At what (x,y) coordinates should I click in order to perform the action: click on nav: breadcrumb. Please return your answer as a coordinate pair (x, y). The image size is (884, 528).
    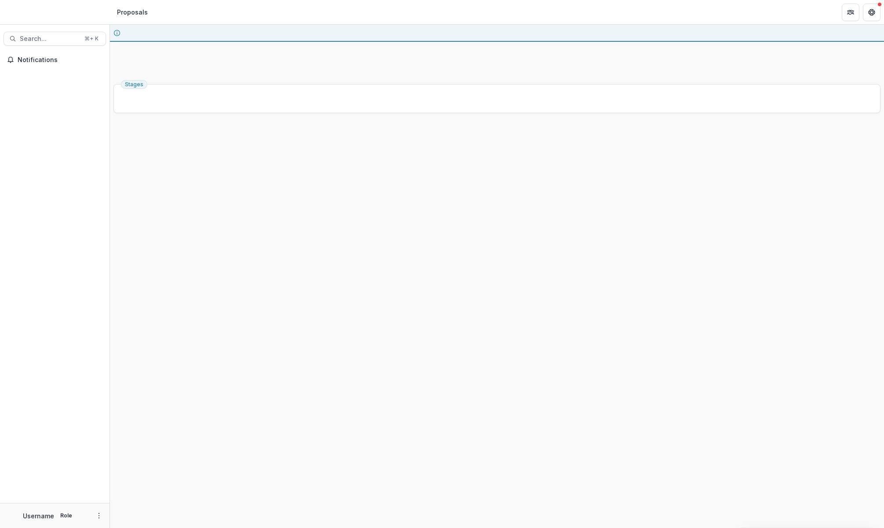
    Looking at the image, I should click on (132, 12).